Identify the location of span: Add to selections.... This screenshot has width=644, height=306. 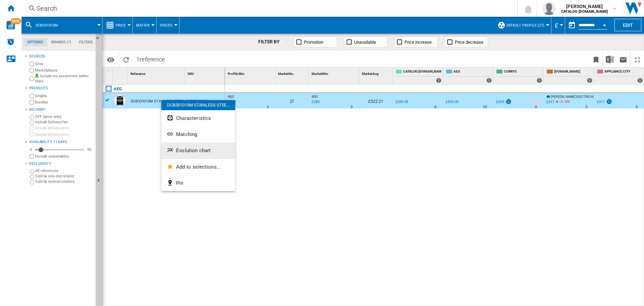
(198, 167).